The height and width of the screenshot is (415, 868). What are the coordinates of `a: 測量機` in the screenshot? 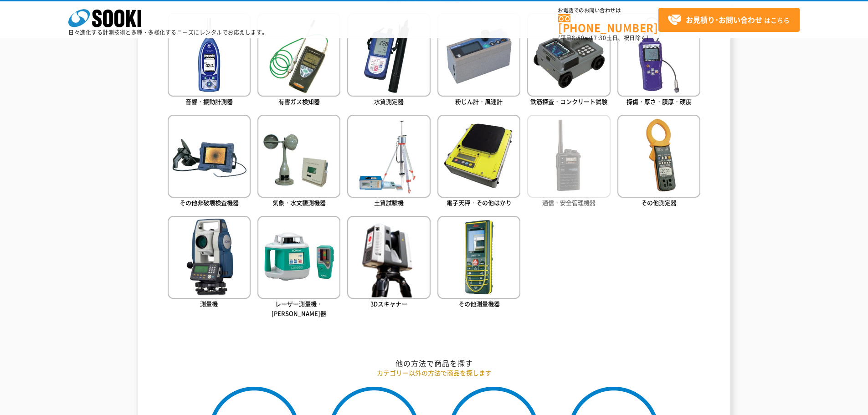 It's located at (209, 263).